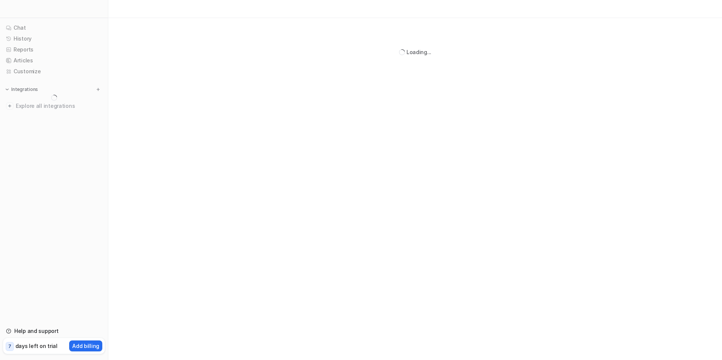 The height and width of the screenshot is (360, 722). What do you see at coordinates (86, 346) in the screenshot?
I see `button: Add billing` at bounding box center [86, 346].